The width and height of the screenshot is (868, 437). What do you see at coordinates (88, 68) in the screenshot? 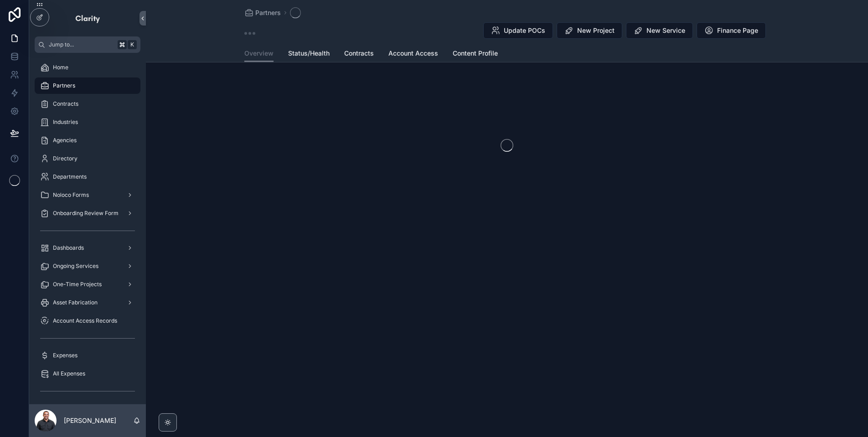
I see `a: Home` at bounding box center [88, 68].